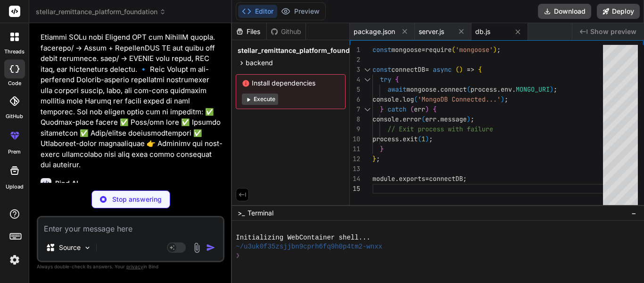 The image size is (644, 283). I want to click on span: Initializing WebContainer shell..., so click(303, 238).